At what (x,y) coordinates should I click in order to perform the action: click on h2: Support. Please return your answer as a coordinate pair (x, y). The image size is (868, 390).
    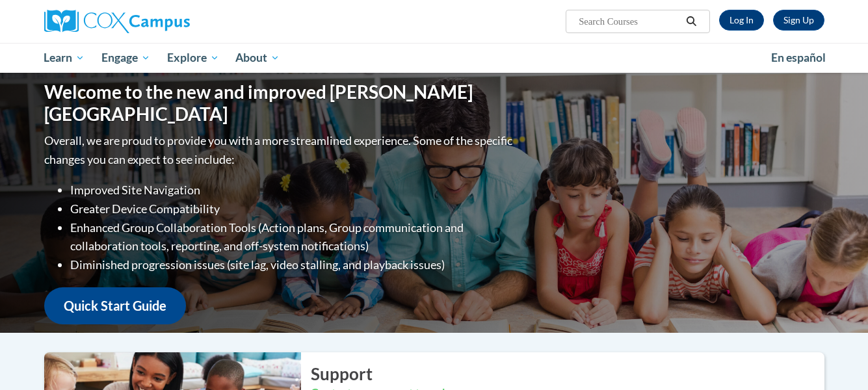
    Looking at the image, I should click on (567, 374).